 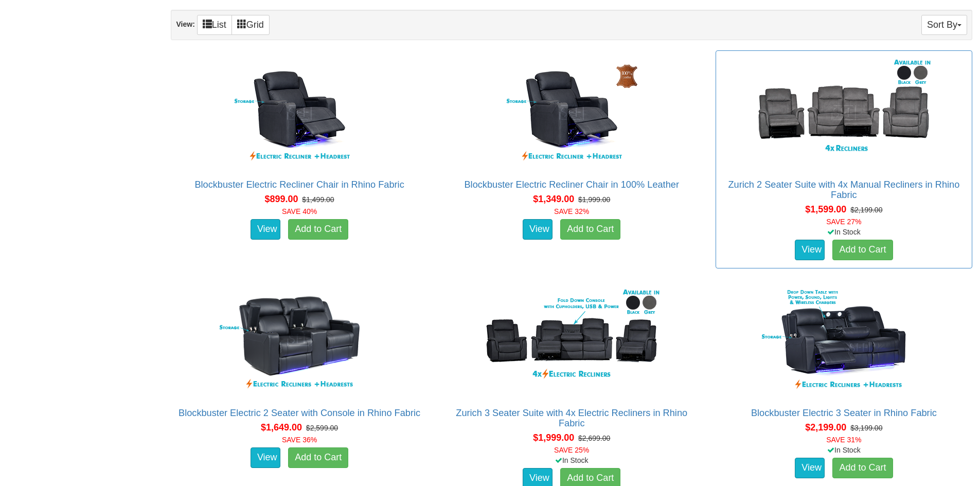 What do you see at coordinates (299, 185) in the screenshot?
I see `a: Blockbuster Electric Recliner Chair in Rhino Fabric` at bounding box center [299, 185].